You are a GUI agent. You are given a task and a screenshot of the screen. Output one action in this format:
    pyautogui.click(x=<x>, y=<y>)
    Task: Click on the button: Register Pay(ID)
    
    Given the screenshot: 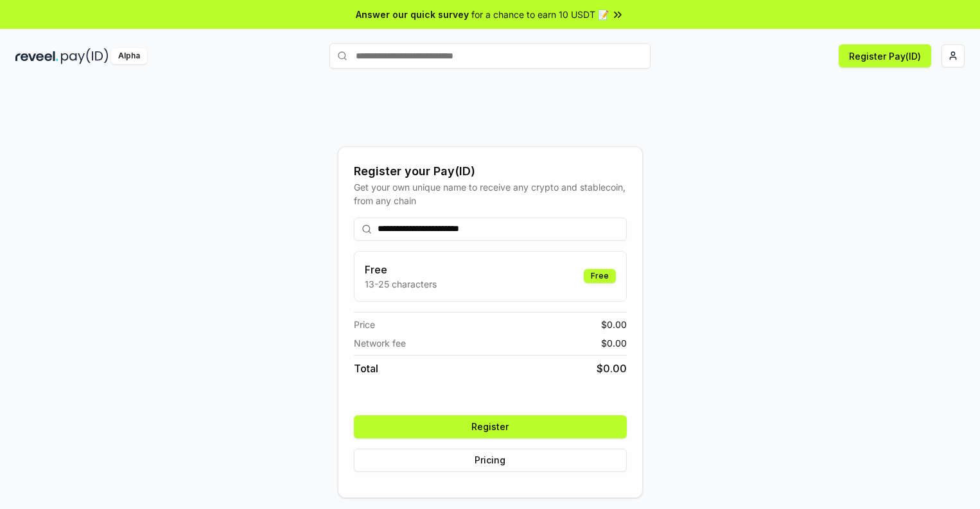 What is the action you would take?
    pyautogui.click(x=885, y=56)
    